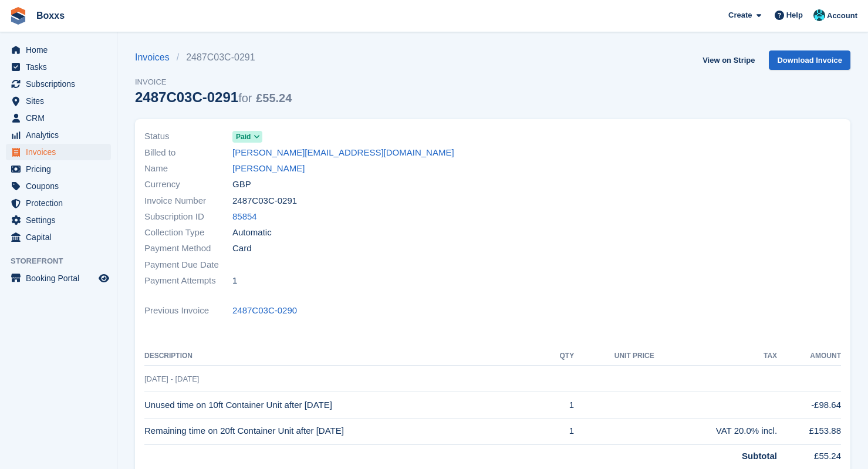 Image resolution: width=868 pixels, height=469 pixels. I want to click on a: Paid, so click(247, 136).